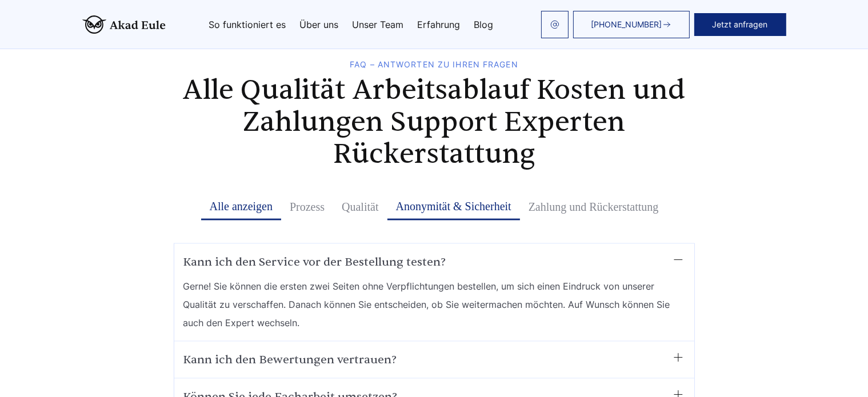  I want to click on summary: Kann ich den Bewertungen vertrauen?, so click(434, 360).